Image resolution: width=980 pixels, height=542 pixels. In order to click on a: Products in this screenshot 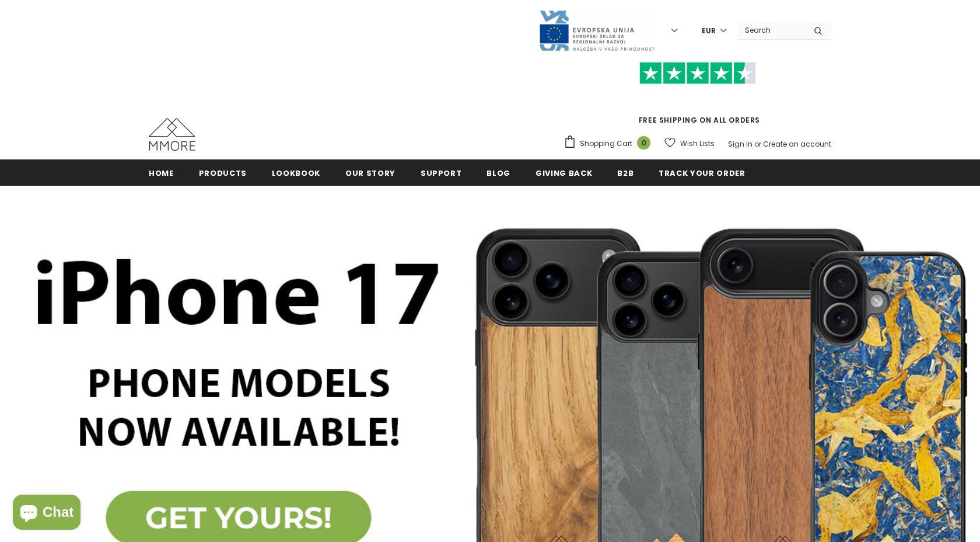, I will do `click(223, 172)`.